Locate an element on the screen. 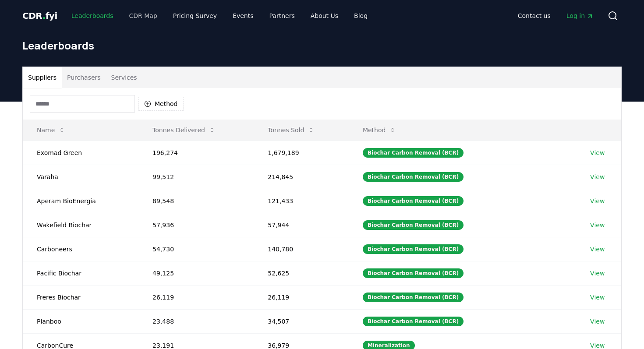  a: CDR Map is located at coordinates (143, 16).